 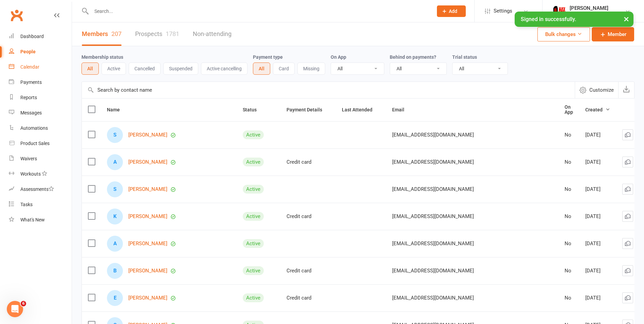 What do you see at coordinates (596, 90) in the screenshot?
I see `button: Customize` at bounding box center [596, 90].